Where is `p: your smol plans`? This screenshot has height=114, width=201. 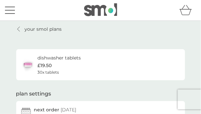
p: your smol plans is located at coordinates (43, 29).